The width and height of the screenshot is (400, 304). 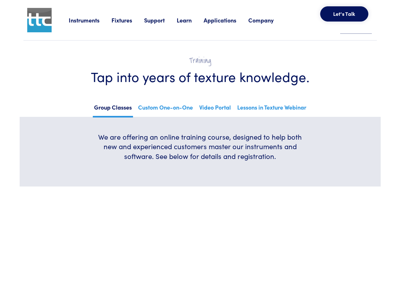 I want to click on button: Let's Talk, so click(x=344, y=14).